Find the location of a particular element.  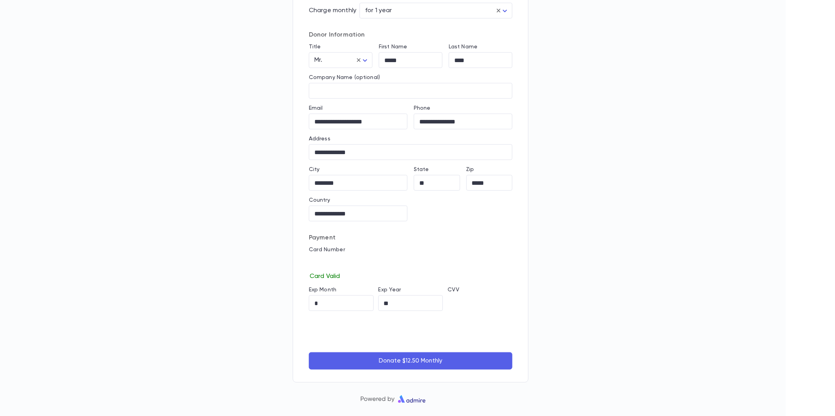

label: Last Name is located at coordinates (463, 47).